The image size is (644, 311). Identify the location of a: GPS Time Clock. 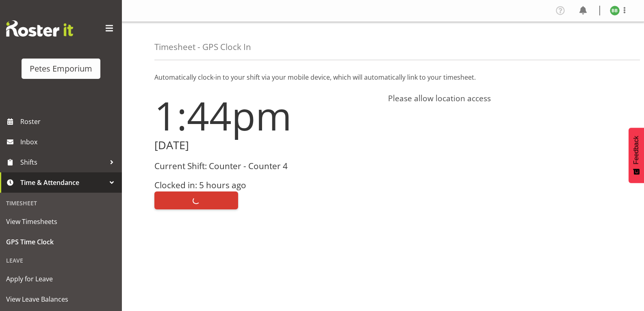
(61, 242).